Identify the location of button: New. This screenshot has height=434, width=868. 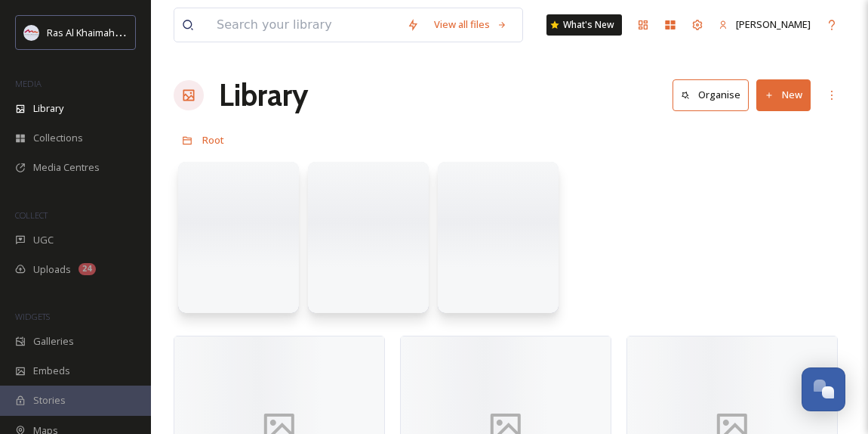
(783, 95).